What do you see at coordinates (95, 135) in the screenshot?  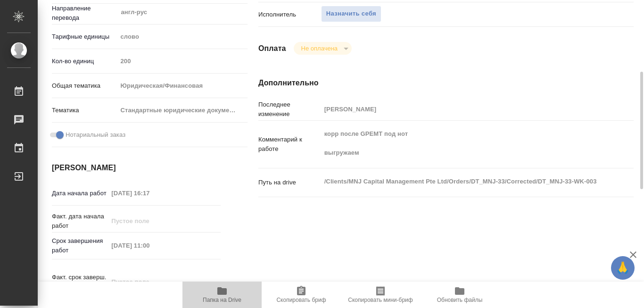 I see `span: Нотариальный заказ` at bounding box center [95, 135].